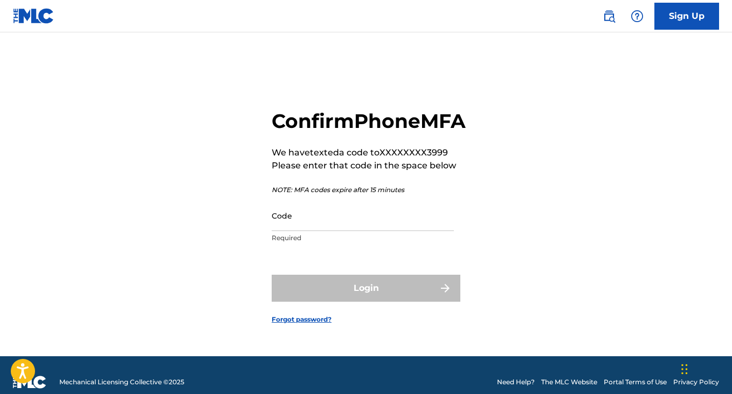  Describe the element at coordinates (635, 382) in the screenshot. I see `a: Portal Terms of Use` at that location.